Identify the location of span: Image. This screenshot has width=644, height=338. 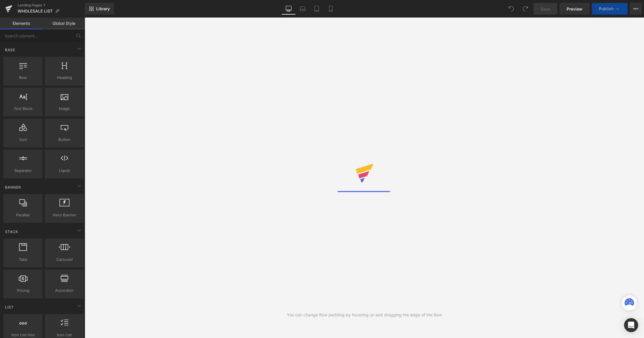
(64, 109).